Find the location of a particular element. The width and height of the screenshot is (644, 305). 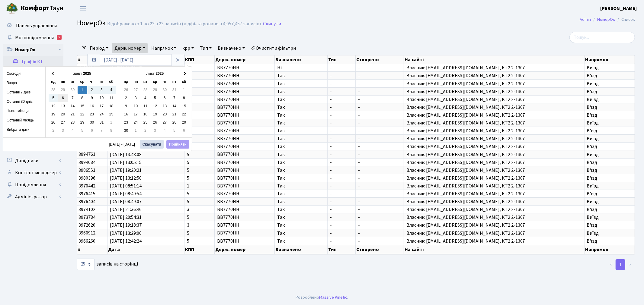

a: Держ. номер is located at coordinates (129, 48).